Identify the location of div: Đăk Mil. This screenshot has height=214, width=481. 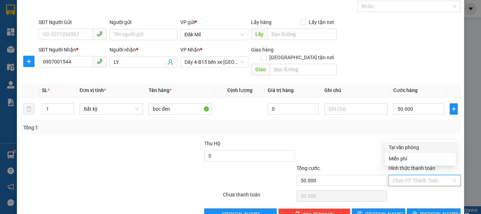
(23, 14).